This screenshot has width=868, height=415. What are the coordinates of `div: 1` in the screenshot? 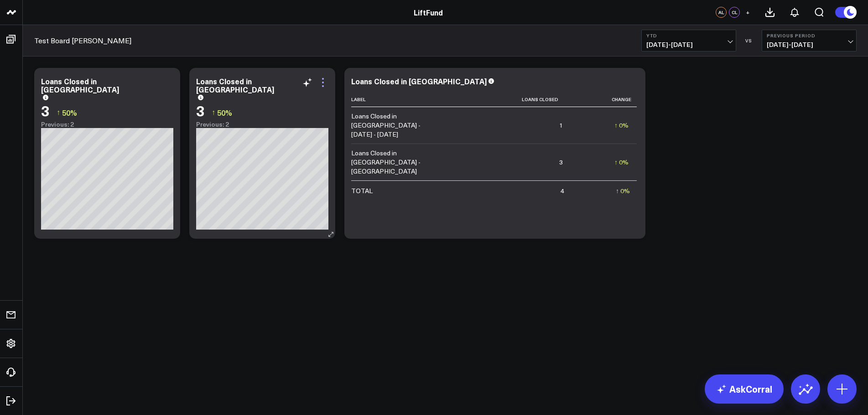 It's located at (561, 126).